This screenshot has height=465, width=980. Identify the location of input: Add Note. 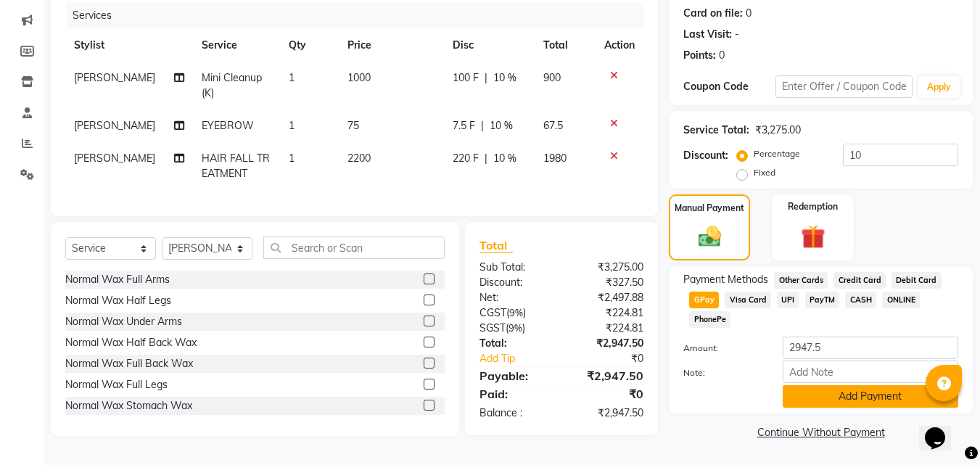
(870, 371).